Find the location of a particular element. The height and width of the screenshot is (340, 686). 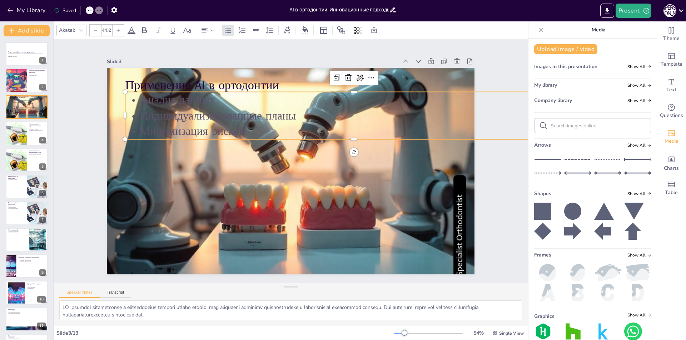

p: Повышение эффективности is located at coordinates (32, 261).